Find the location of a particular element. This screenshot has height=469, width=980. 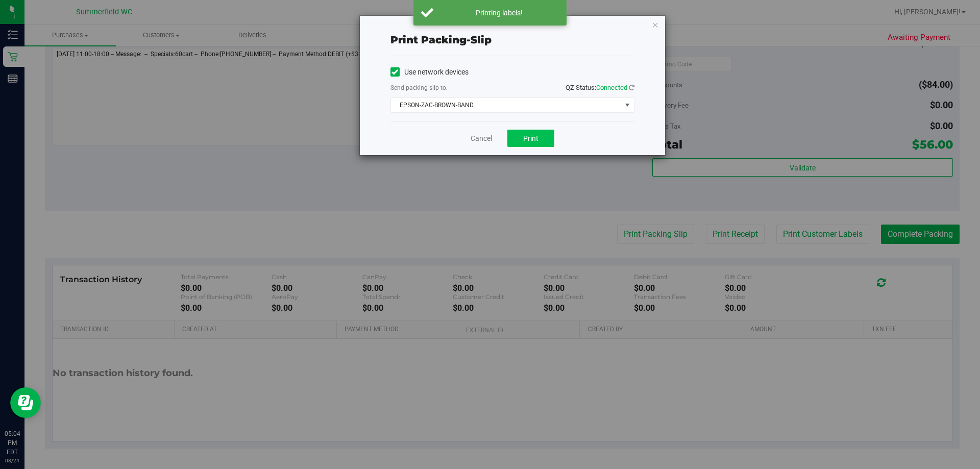

div: Printing labels! is located at coordinates (498, 13).